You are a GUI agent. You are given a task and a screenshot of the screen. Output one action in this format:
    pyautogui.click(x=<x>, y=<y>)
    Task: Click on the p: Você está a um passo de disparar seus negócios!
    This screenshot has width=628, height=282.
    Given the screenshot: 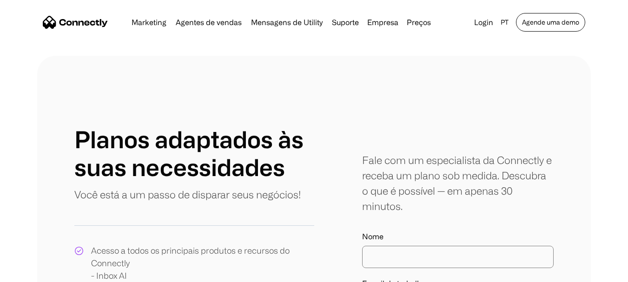 What is the action you would take?
    pyautogui.click(x=187, y=194)
    